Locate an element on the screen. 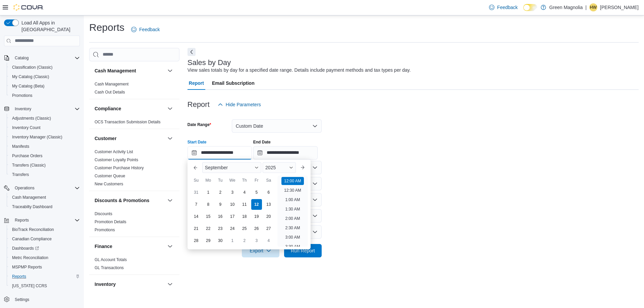  div: day-21 is located at coordinates (196, 229).